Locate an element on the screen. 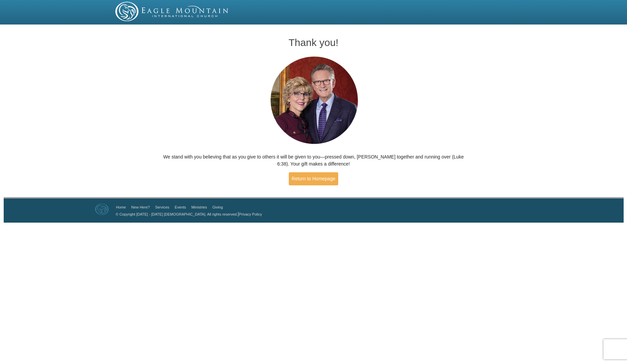 This screenshot has height=364, width=627. img: Eagle Mountain International Church is located at coordinates (102, 209).